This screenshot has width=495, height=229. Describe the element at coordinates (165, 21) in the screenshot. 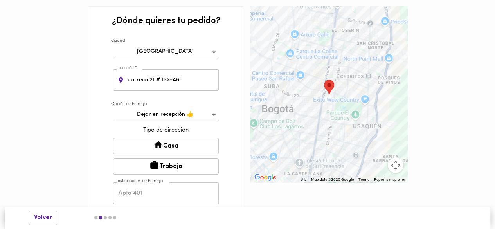

I see `h2: ¿Dónde quieres tu pedido?` at that location.